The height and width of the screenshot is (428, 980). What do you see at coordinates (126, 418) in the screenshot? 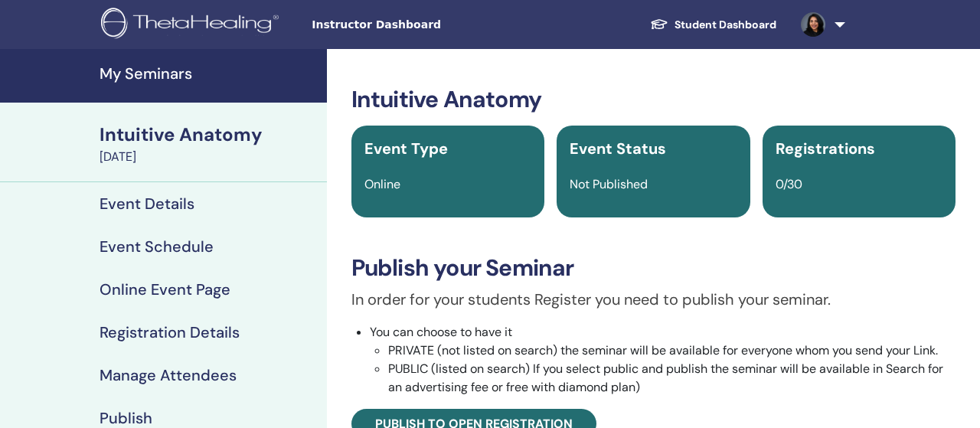
I see `h4: Publish` at bounding box center [126, 418].